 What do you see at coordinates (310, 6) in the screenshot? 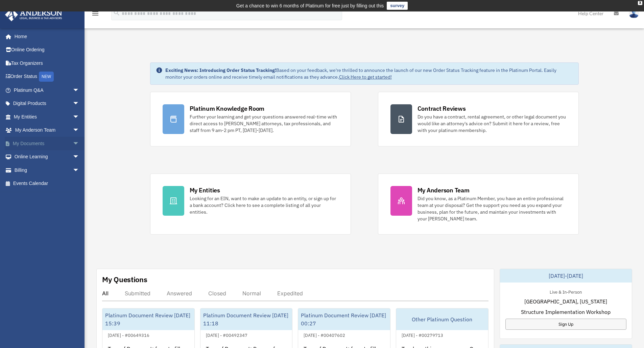
I see `div: Get a chance to win 6 months of Platinum for free just by filling out this` at bounding box center [310, 6].